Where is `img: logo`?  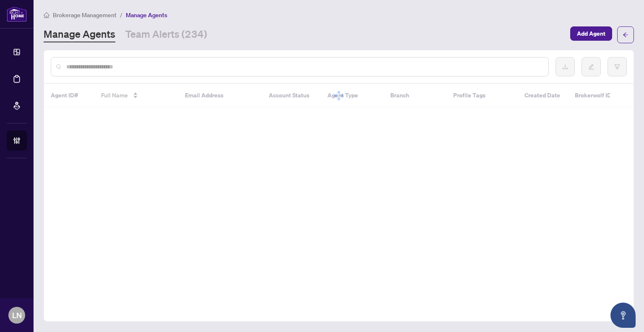
img: logo is located at coordinates (17, 14).